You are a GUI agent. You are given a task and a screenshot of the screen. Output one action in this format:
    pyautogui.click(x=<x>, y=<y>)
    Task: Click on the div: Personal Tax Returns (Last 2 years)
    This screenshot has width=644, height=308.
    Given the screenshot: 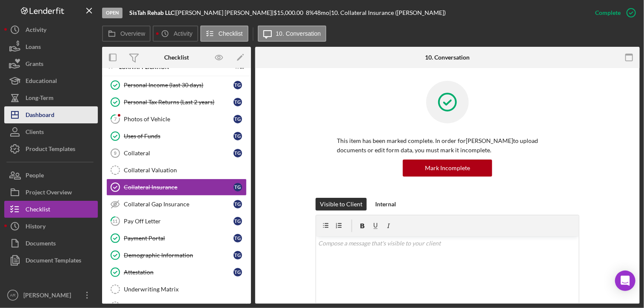 What is the action you would take?
    pyautogui.click(x=179, y=102)
    